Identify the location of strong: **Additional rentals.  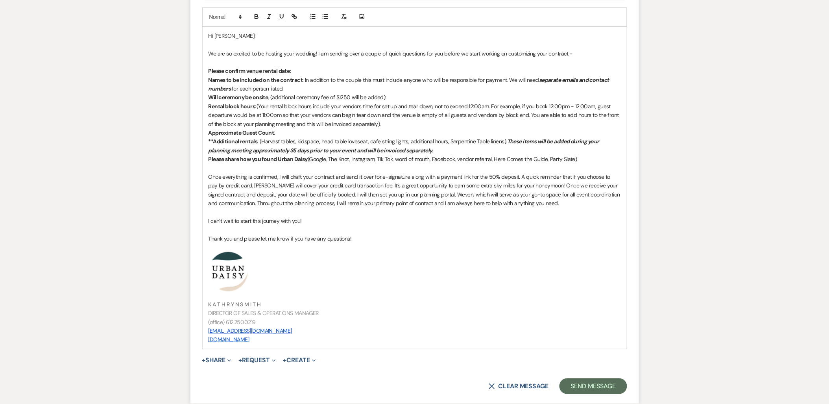
(233, 141).